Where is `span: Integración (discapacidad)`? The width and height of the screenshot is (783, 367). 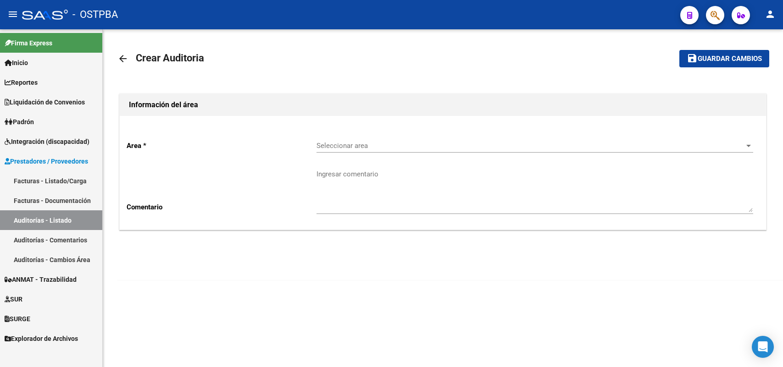
span: Integración (discapacidad) is located at coordinates (47, 142).